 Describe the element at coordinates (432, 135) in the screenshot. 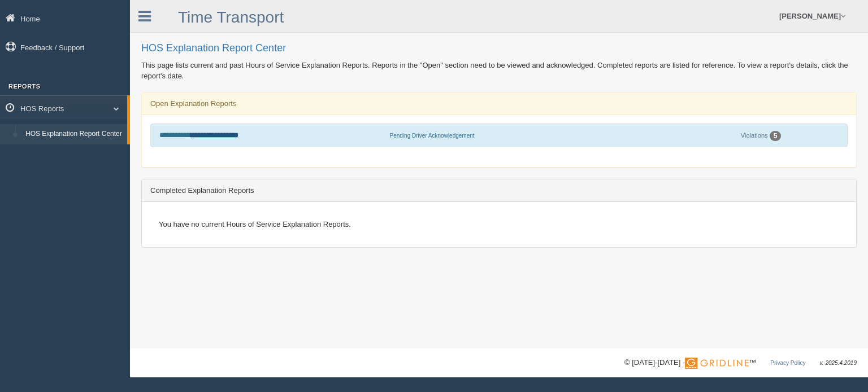

I see `span: Pending Driver Acknowledgement` at that location.